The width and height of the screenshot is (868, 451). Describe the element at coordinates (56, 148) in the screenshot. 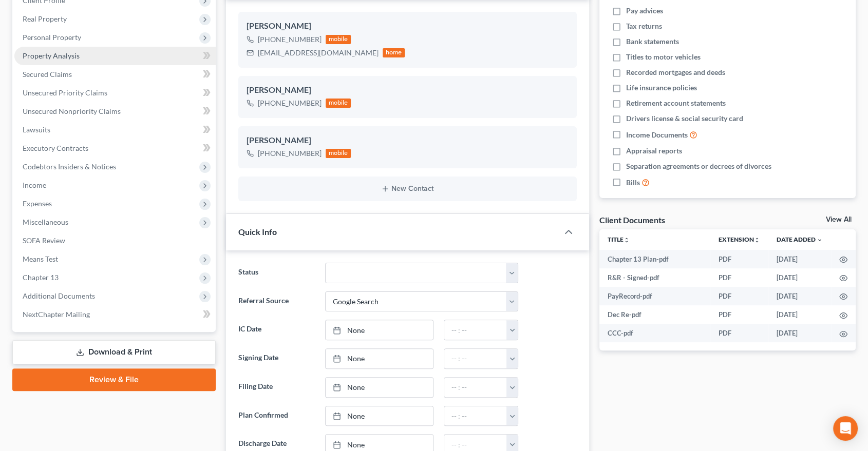

I see `span: Executory Contracts` at that location.